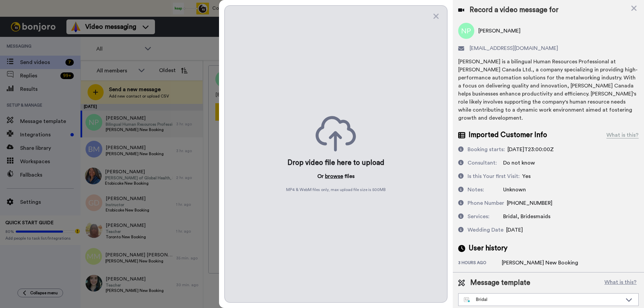 The width and height of the screenshot is (644, 308). Describe the element at coordinates (622, 135) in the screenshot. I see `div: What is this?` at that location.